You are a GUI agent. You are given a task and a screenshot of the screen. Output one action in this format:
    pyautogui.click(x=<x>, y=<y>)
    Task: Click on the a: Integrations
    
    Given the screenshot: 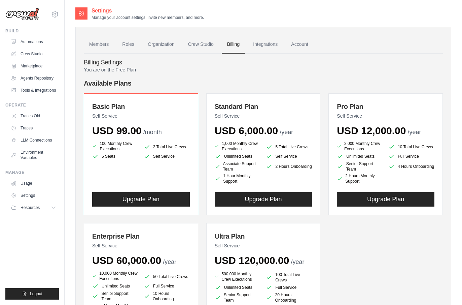 What is the action you would take?
    pyautogui.click(x=265, y=44)
    